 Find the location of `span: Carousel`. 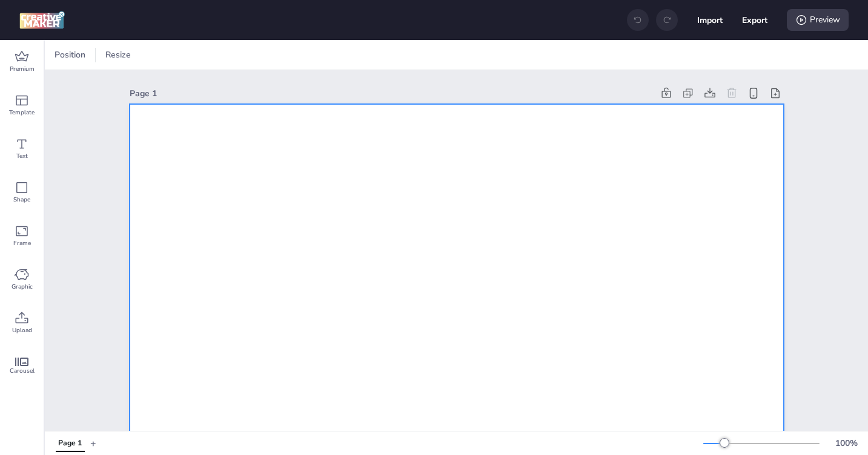

span: Carousel is located at coordinates (22, 371).